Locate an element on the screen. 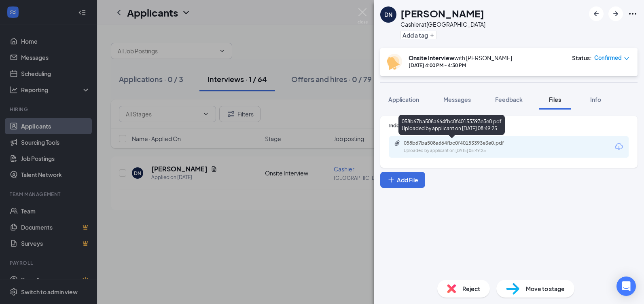 The image size is (644, 304). span: Info is located at coordinates (595, 100).